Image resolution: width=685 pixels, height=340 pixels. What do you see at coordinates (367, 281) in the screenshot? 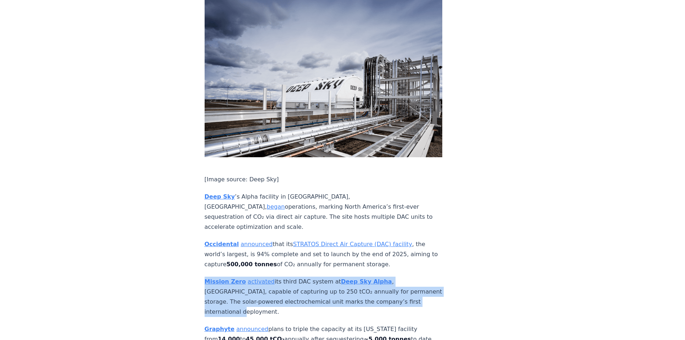
I see `strong: Deep Sky Alpha` at bounding box center [367, 281].